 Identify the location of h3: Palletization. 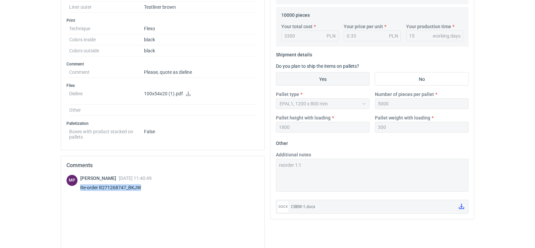
(163, 124).